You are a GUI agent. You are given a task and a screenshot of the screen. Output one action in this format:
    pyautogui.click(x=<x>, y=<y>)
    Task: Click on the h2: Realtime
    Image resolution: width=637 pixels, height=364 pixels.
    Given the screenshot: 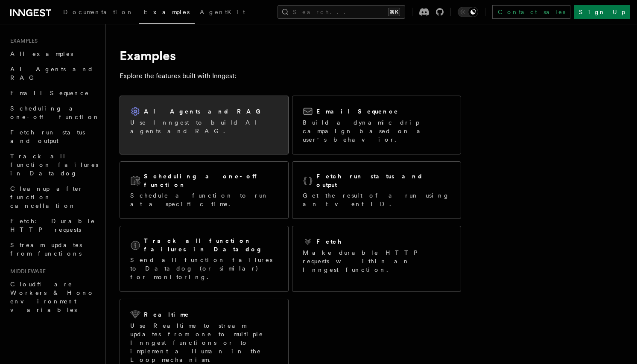 What is the action you would take?
    pyautogui.click(x=166, y=314)
    